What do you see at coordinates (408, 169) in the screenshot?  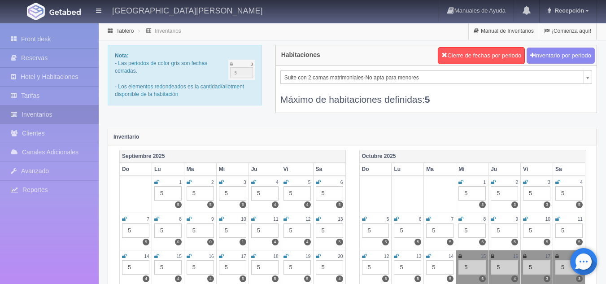 I see `th: Lu` at bounding box center [408, 169].